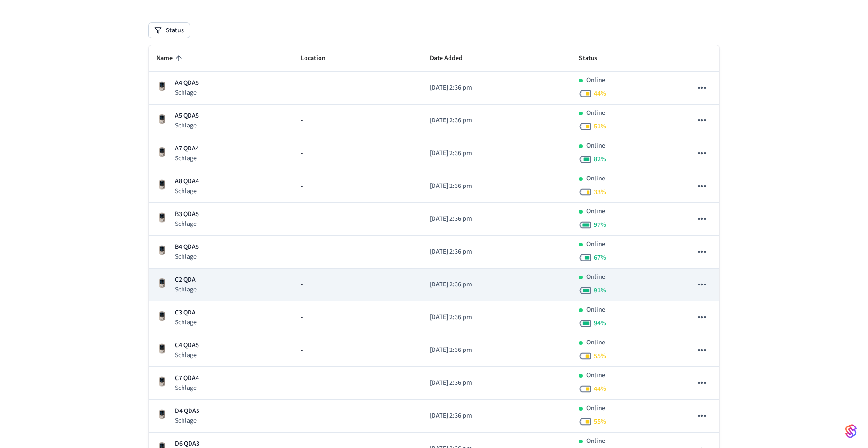  What do you see at coordinates (600, 159) in the screenshot?
I see `span: 82 %` at bounding box center [600, 159].